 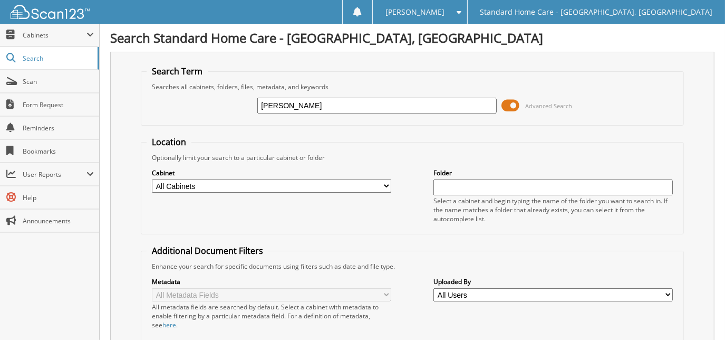 I want to click on label: Cabinet, so click(x=271, y=172).